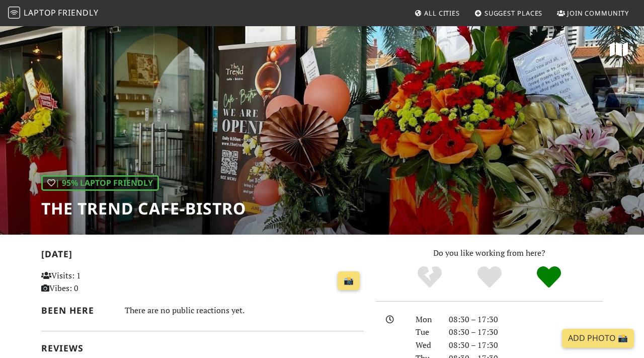  Describe the element at coordinates (53, 13) in the screenshot. I see `a: LaptopFriendly LaptopFriendly` at that location.